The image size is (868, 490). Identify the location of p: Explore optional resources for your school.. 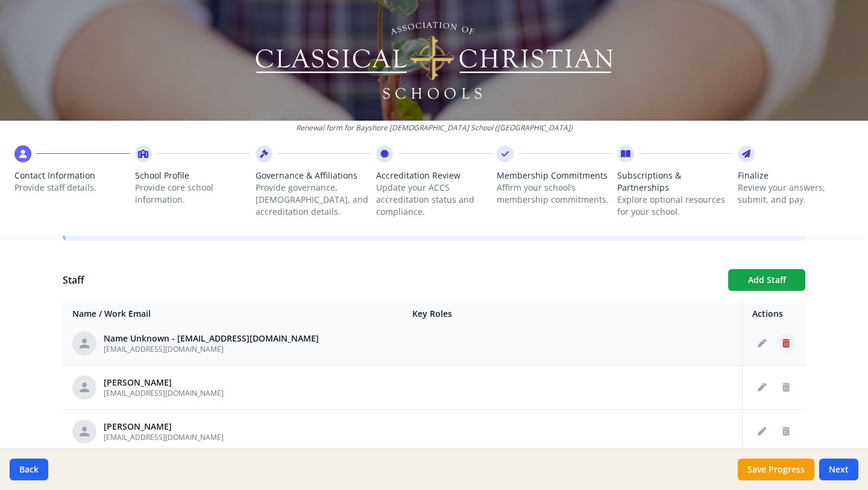
(676, 205).